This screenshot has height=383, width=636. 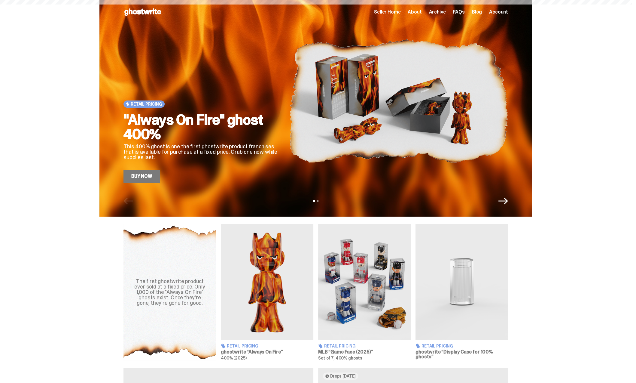 I want to click on a: Buy Now, so click(x=142, y=176).